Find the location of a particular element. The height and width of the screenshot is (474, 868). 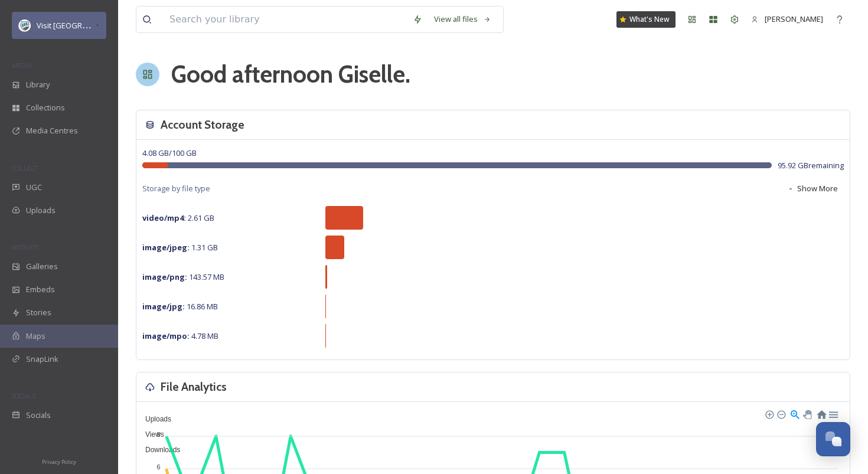

span: 4.78 MB is located at coordinates (180, 335).